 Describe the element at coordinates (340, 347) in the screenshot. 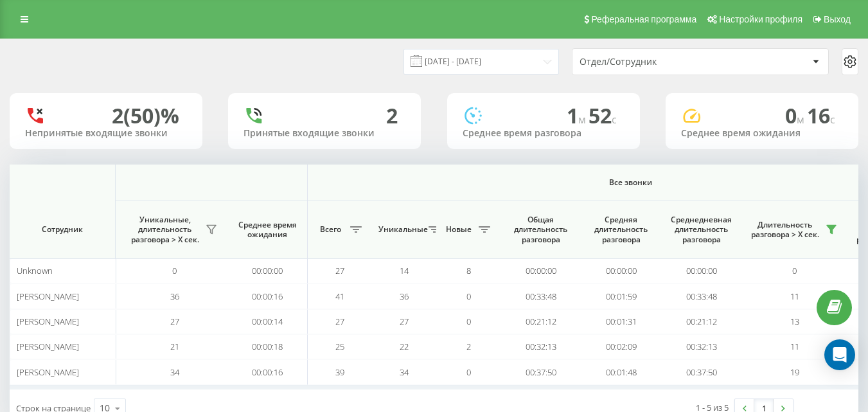

I see `span: 25` at that location.